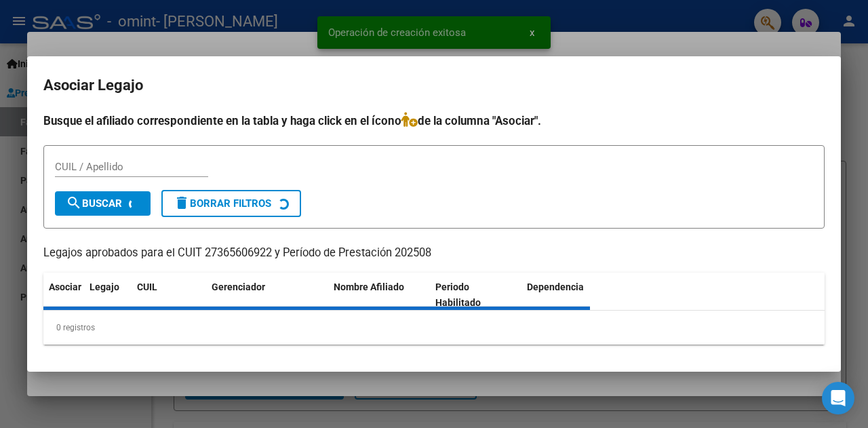 Image resolution: width=868 pixels, height=428 pixels. I want to click on span: Legajo, so click(104, 287).